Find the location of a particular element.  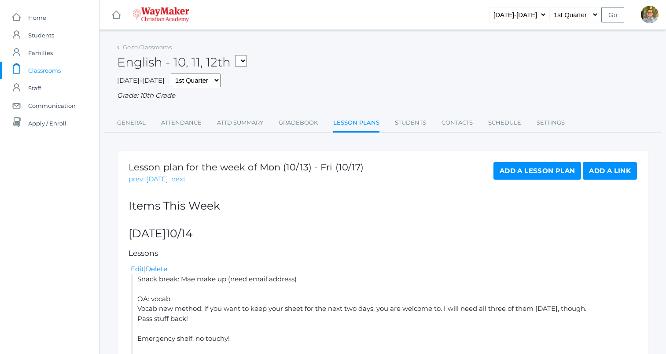

h5: Lessons is located at coordinates (382, 253).